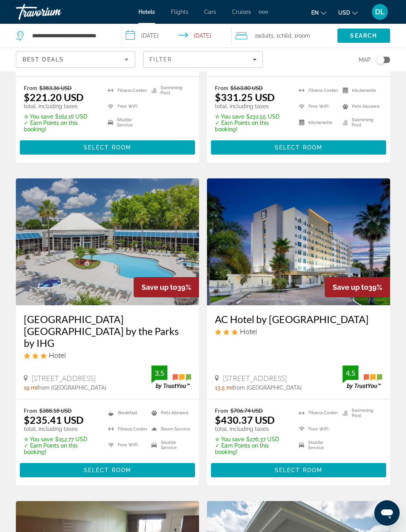 The height and width of the screenshot is (532, 406). I want to click on a: Flights, so click(180, 12).